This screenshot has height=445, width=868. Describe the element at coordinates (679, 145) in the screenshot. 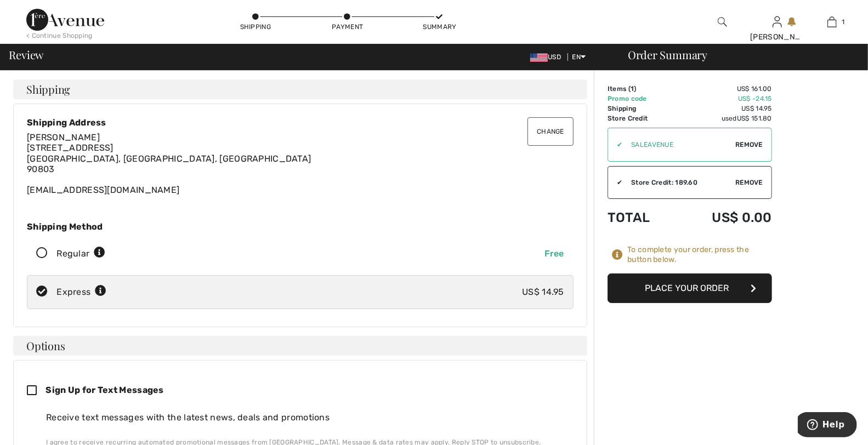

I see `input: Promo code` at that location.